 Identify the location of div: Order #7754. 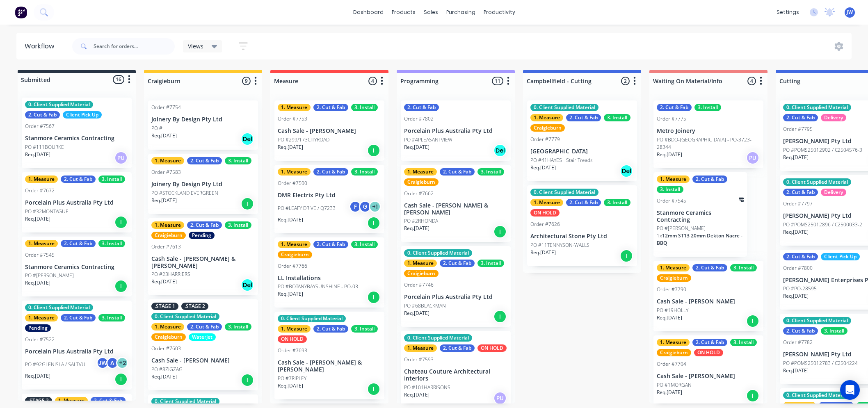
(166, 107).